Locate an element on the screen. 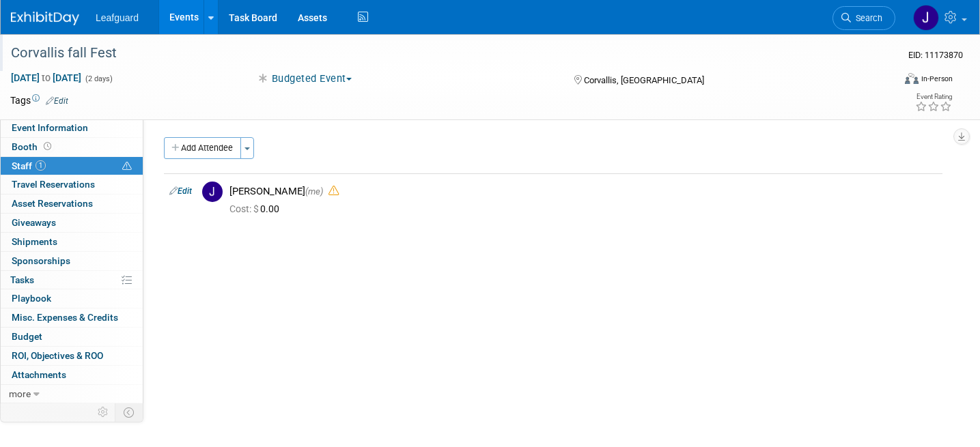 The height and width of the screenshot is (447, 980). span: to is located at coordinates (46, 78).